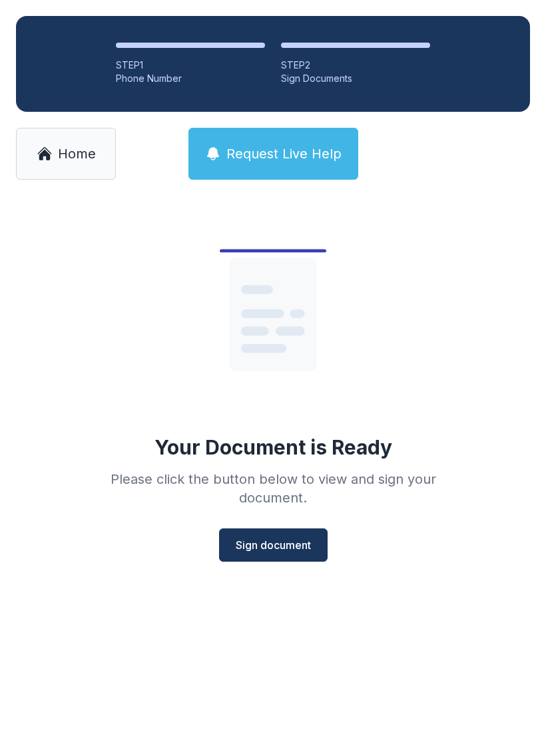 This screenshot has width=546, height=756. Describe the element at coordinates (273, 488) in the screenshot. I see `div: Please click the button below to view and sign your document.` at that location.